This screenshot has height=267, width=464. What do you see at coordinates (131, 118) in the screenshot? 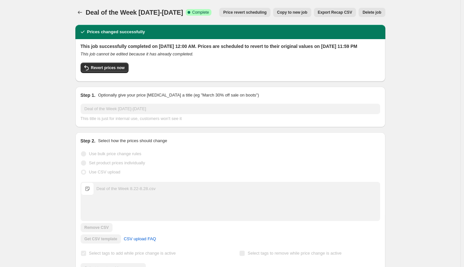
I see `span: This title is just for internal use, customers won't see it` at bounding box center [131, 118].